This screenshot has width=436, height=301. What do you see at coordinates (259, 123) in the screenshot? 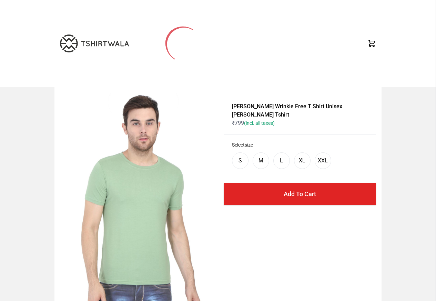
I see `span: (incl. all taxes)` at bounding box center [259, 123].